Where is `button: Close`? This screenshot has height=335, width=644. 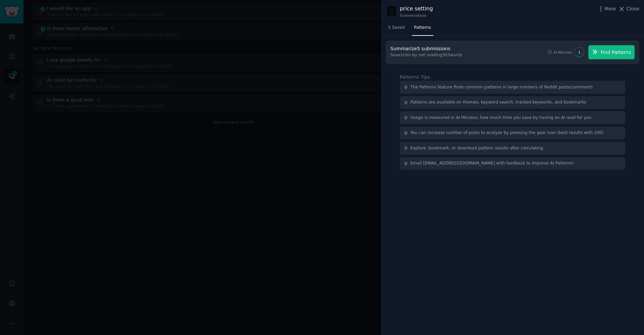 button: Close is located at coordinates (628, 9).